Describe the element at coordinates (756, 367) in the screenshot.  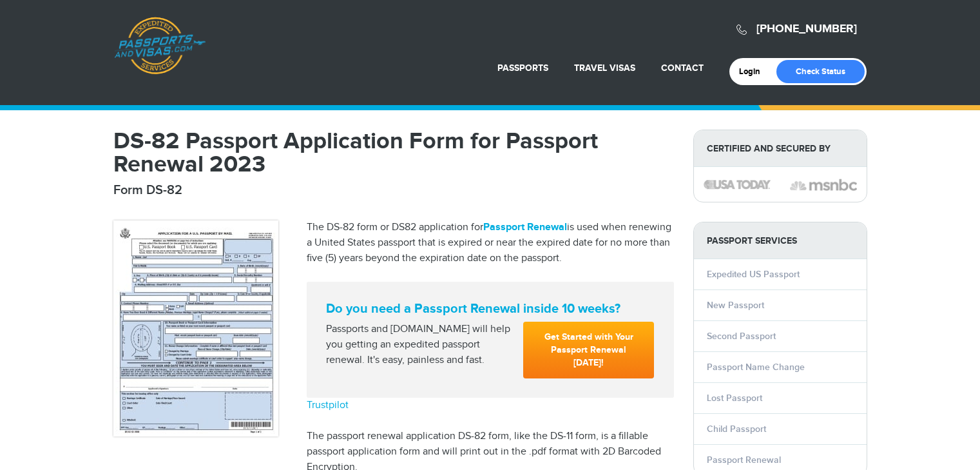
I see `a: Passport Name Change` at that location.